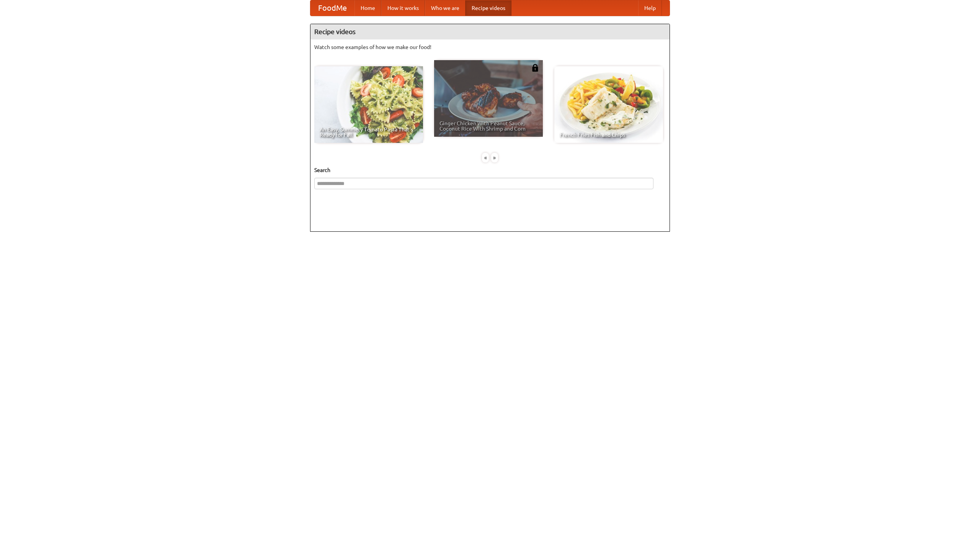 The image size is (980, 542). What do you see at coordinates (369, 104) in the screenshot?
I see `a: An Easy, Summery Tomato Pasta That's Ready for Fall` at bounding box center [369, 104].